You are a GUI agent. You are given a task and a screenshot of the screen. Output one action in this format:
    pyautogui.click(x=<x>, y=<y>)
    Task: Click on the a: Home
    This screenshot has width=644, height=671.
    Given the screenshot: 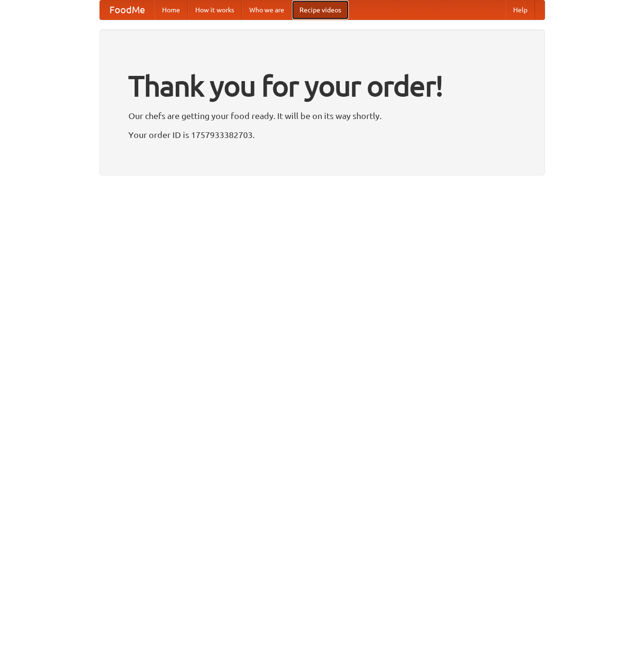 What is the action you would take?
    pyautogui.click(x=171, y=10)
    